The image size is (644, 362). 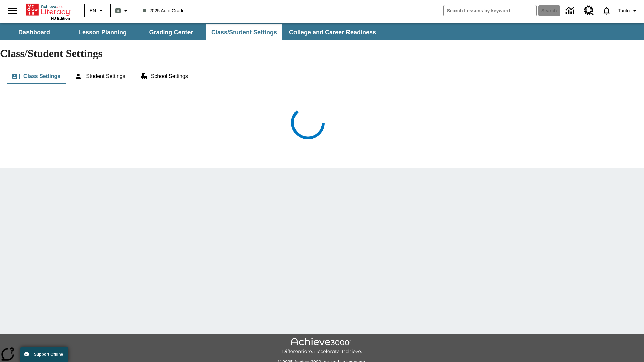 What do you see at coordinates (48, 10) in the screenshot?
I see `a: Home` at bounding box center [48, 10].